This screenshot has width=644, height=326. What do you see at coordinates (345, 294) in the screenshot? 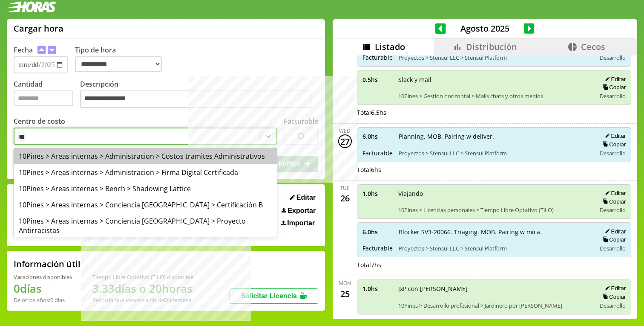
I see `div: 25` at bounding box center [345, 294].